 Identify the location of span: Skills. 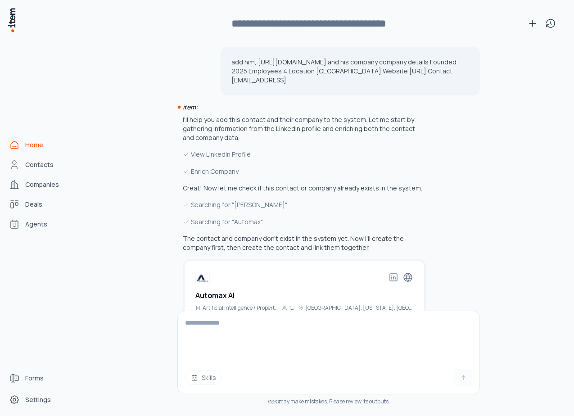
(209, 378).